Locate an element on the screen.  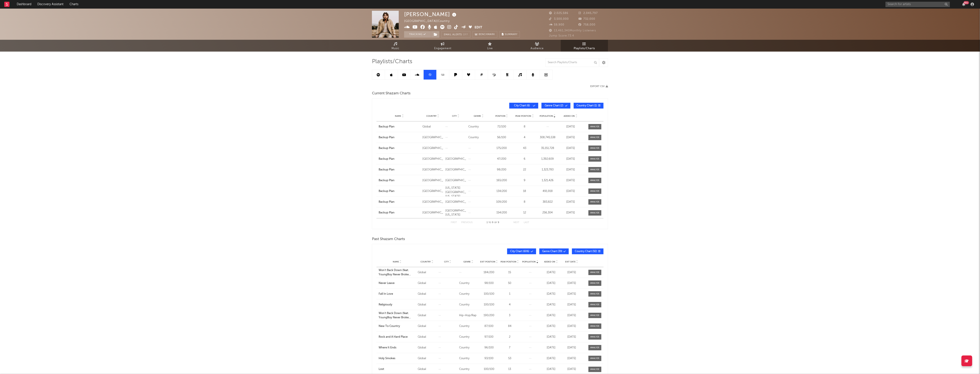
a: Won't Back Down (feat. YoungBoy Never Broke Again) is located at coordinates (397, 315).